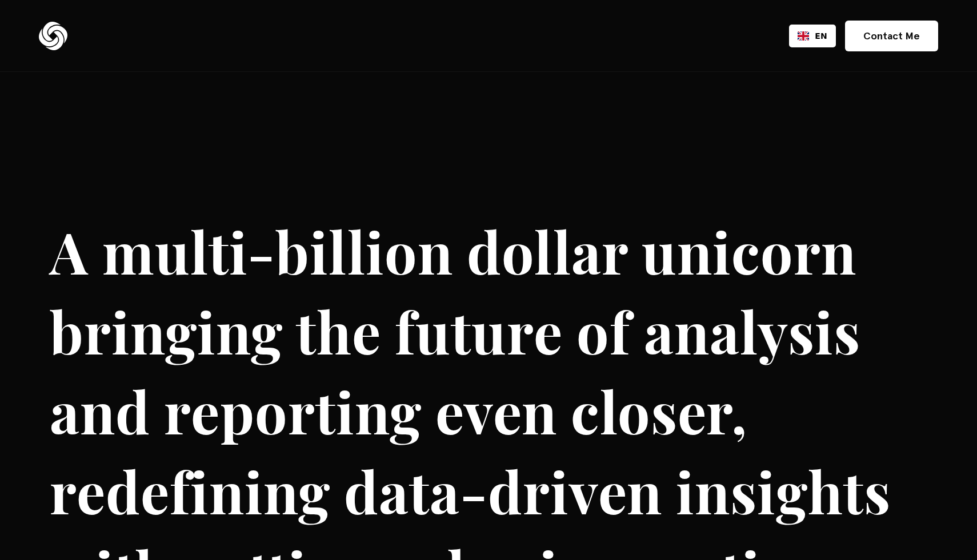  Describe the element at coordinates (811, 36) in the screenshot. I see `div: Language selected: English` at that location.